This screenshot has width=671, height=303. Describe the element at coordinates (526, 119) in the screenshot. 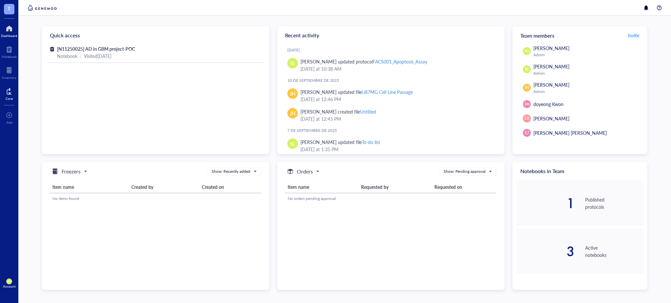

I see `span: EK` at that location.